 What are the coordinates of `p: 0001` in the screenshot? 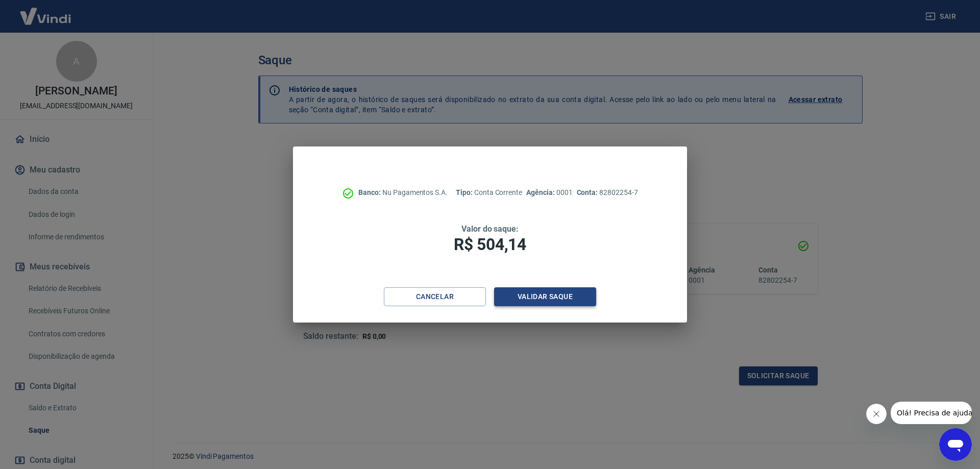 It's located at (549, 192).